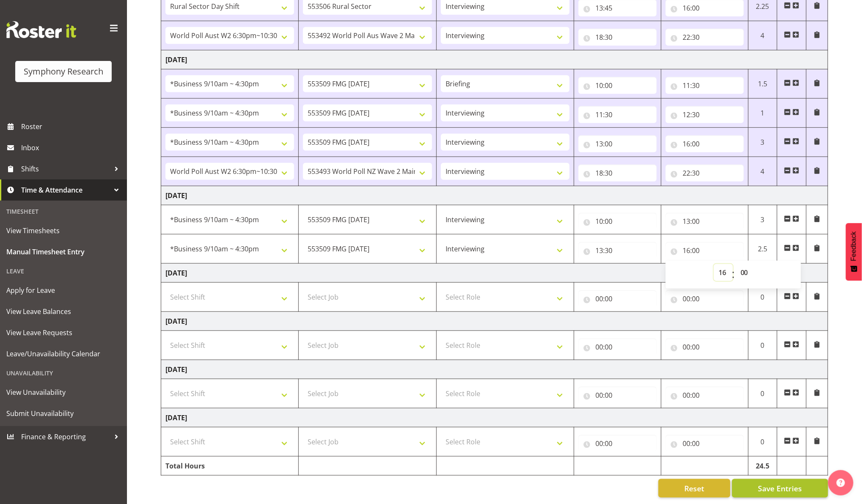 This screenshot has width=862, height=504. Describe the element at coordinates (763, 249) in the screenshot. I see `td: 2.5` at that location.